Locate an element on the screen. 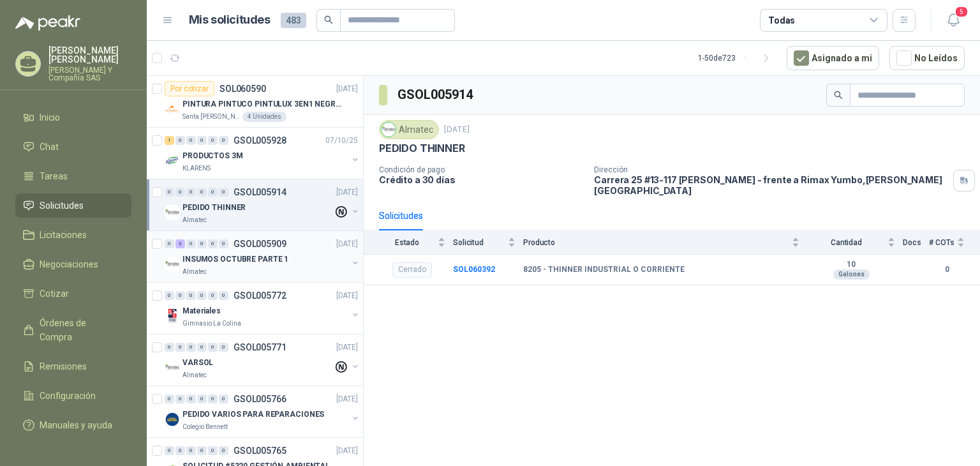 This screenshot has width=980, height=466. p: GSOL005766 is located at coordinates (259, 399).